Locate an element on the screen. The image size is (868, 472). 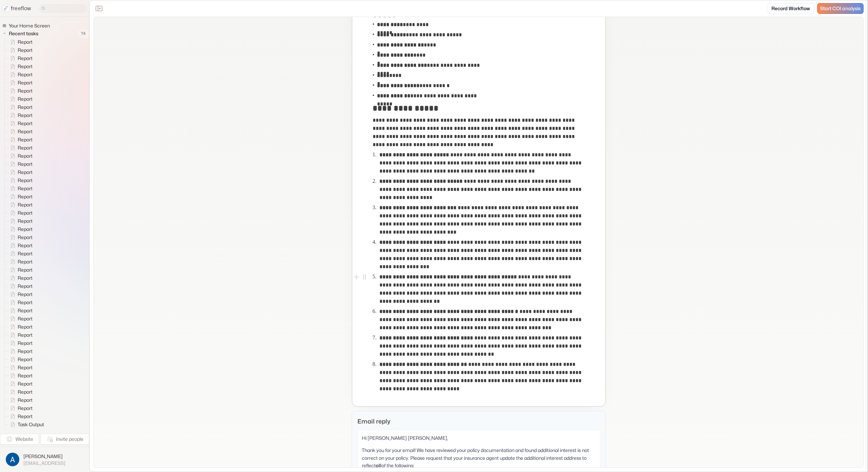
img: profile is located at coordinates (13, 459).